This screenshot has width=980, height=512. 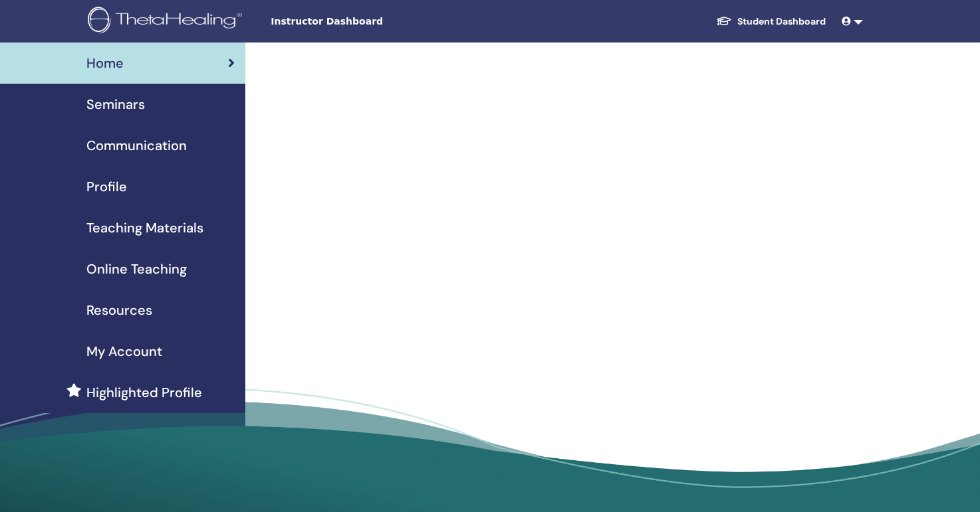 I want to click on span: Resources, so click(x=119, y=310).